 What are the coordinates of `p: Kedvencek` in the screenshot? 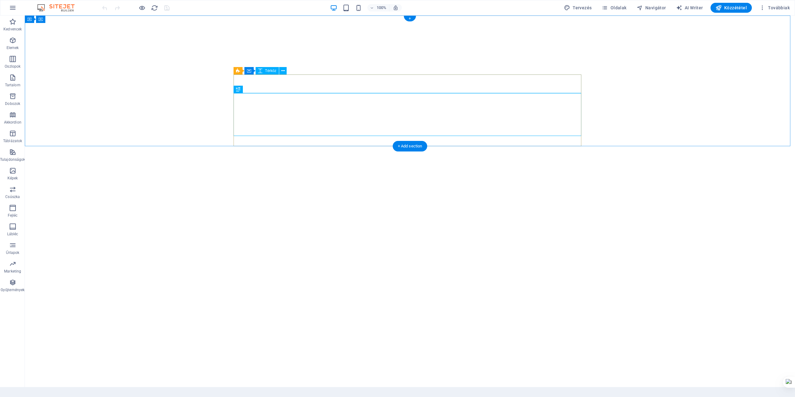 It's located at (12, 29).